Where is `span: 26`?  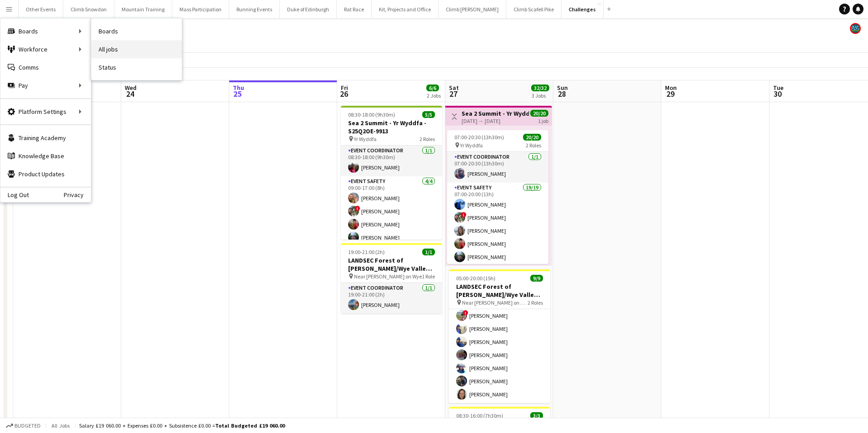
span: 26 is located at coordinates (344, 94).